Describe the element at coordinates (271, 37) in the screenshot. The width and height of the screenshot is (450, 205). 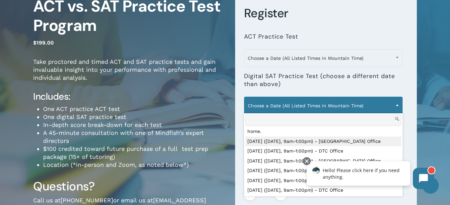
I see `label: ACT Practice Test` at that location.